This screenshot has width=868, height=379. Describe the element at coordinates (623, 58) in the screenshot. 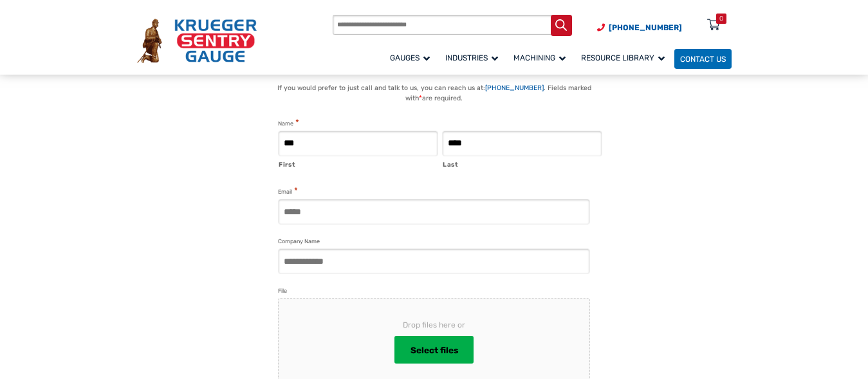

I see `span: Resource Library` at that location.